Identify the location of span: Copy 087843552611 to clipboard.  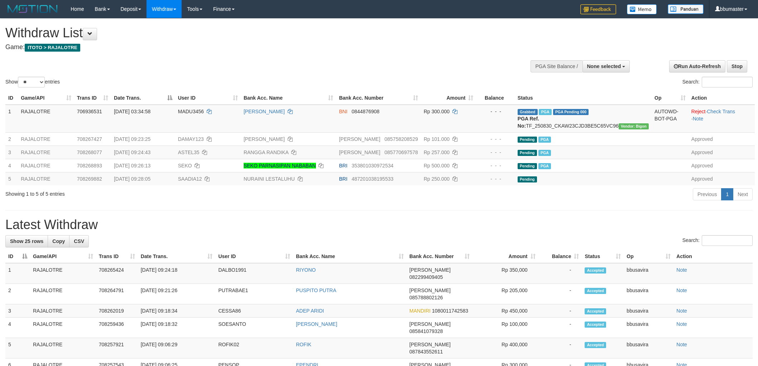
(426, 352).